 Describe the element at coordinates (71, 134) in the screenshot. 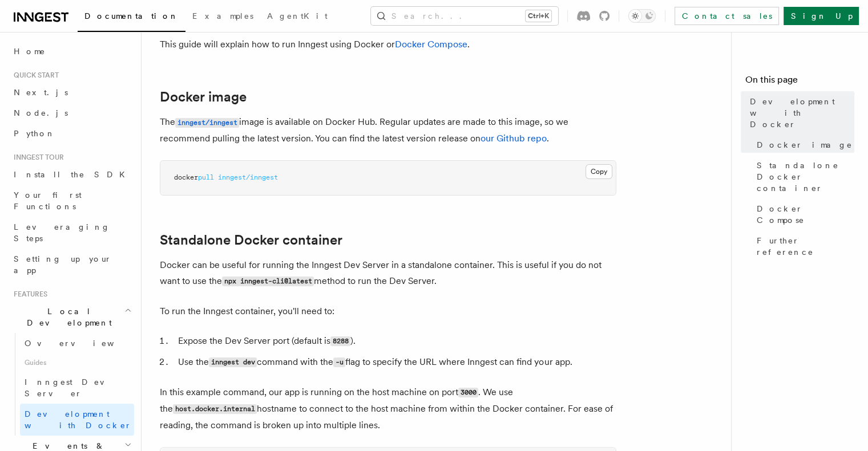

I see `a: Python` at that location.